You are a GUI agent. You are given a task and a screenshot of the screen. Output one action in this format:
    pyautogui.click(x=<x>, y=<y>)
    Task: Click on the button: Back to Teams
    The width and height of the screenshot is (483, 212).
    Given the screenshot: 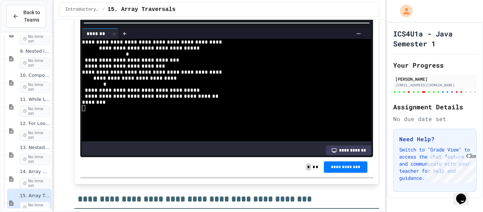 What is the action you would take?
    pyautogui.click(x=26, y=16)
    